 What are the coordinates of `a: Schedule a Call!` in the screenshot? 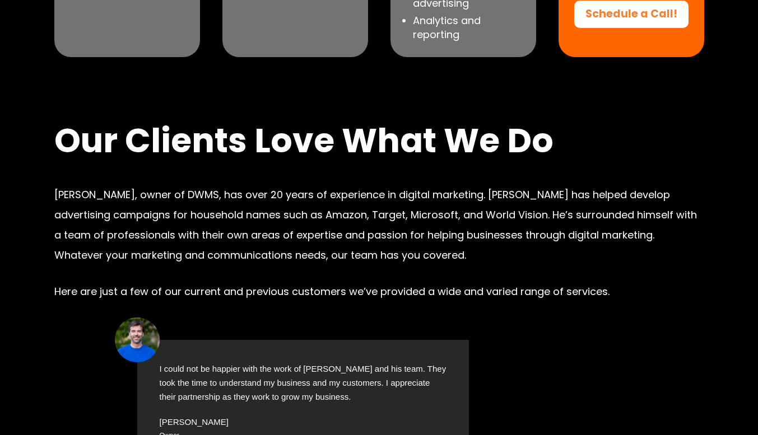 It's located at (631, 14).